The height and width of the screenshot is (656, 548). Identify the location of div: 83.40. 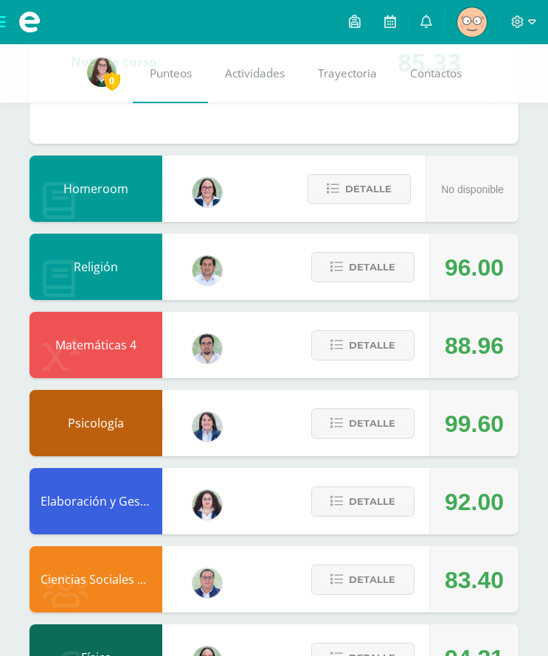
(474, 580).